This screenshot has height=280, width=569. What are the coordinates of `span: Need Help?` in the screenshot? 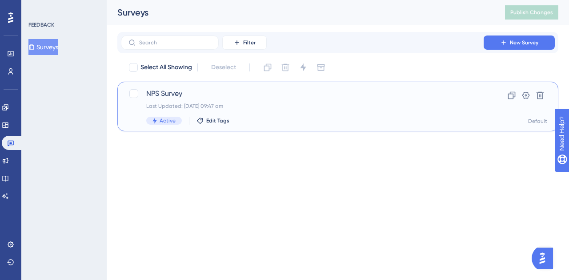 It's located at (38, 8).